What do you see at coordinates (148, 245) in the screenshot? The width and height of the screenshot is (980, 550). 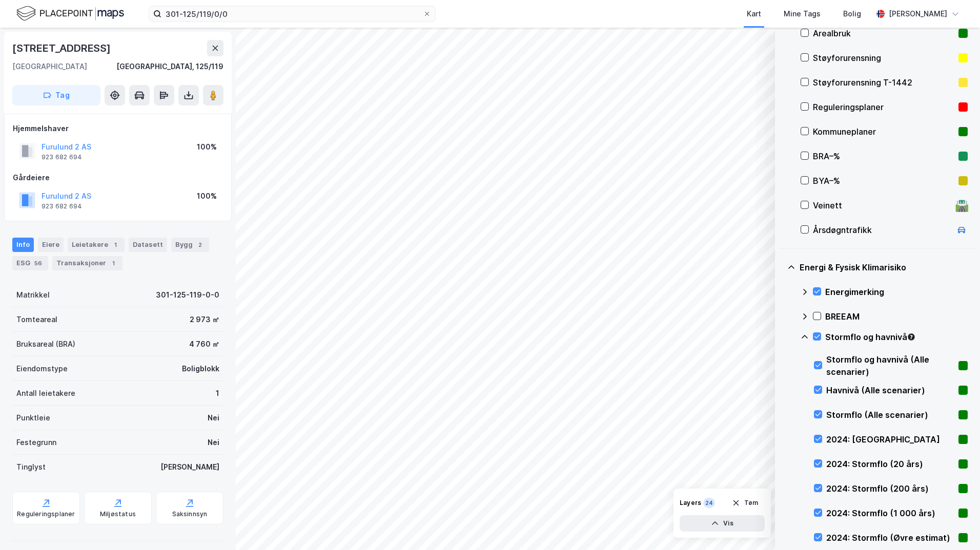 I see `div: Datasett` at bounding box center [148, 245].